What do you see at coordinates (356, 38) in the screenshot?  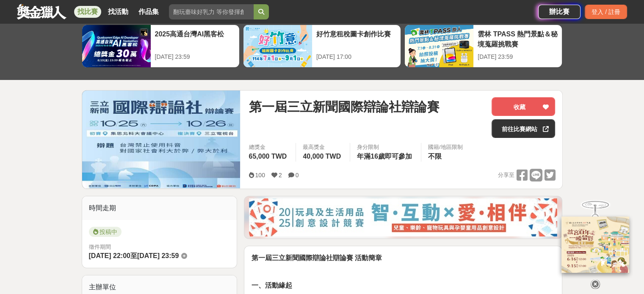 I see `div: 好竹意租稅圖卡創作比賽` at bounding box center [356, 38].